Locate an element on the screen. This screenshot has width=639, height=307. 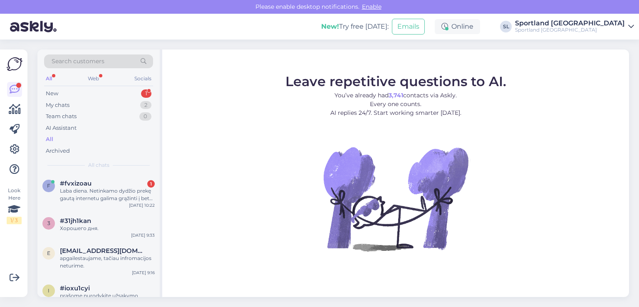
b: New! is located at coordinates (330, 26).